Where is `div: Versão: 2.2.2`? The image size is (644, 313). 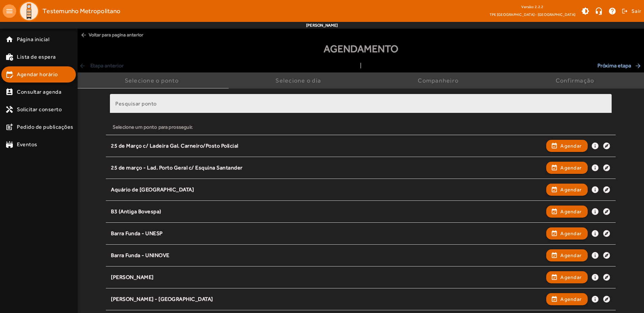 div: Versão: 2.2.2 is located at coordinates (532, 7).